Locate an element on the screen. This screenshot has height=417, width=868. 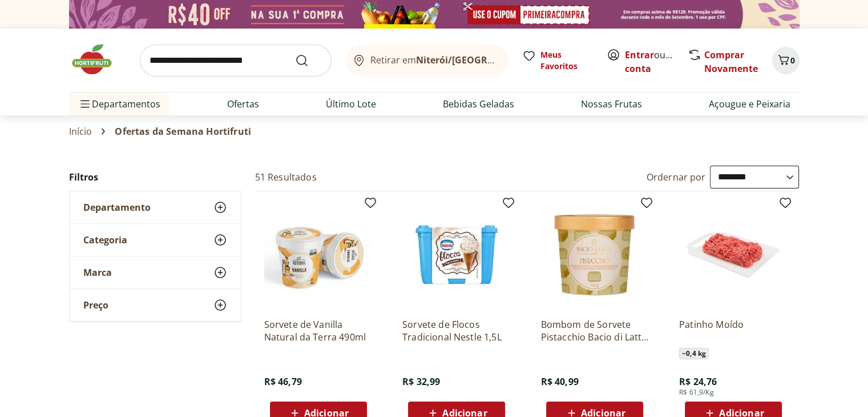
span: R$ 61,9/Kg is located at coordinates (696, 392).